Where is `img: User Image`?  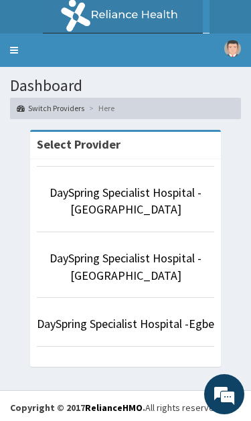
img: User Image is located at coordinates (232, 48).